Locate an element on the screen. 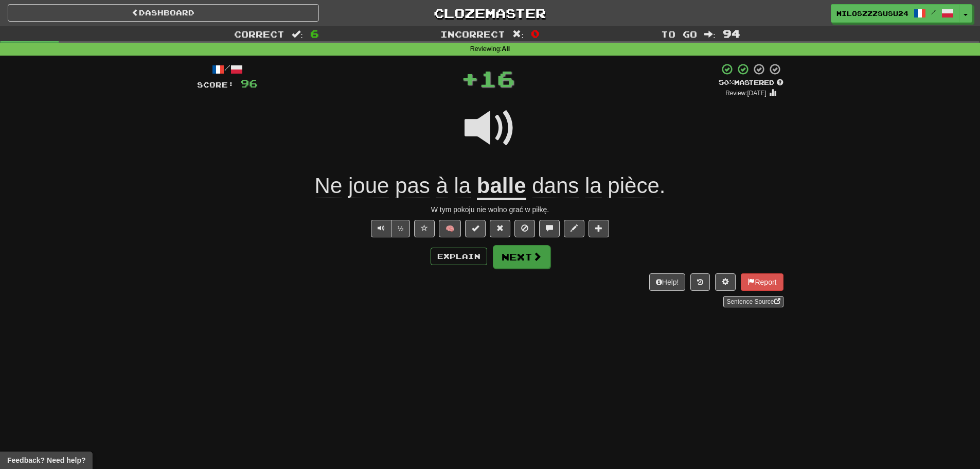 The width and height of the screenshot is (980, 469). span: 50 % is located at coordinates (726, 82).